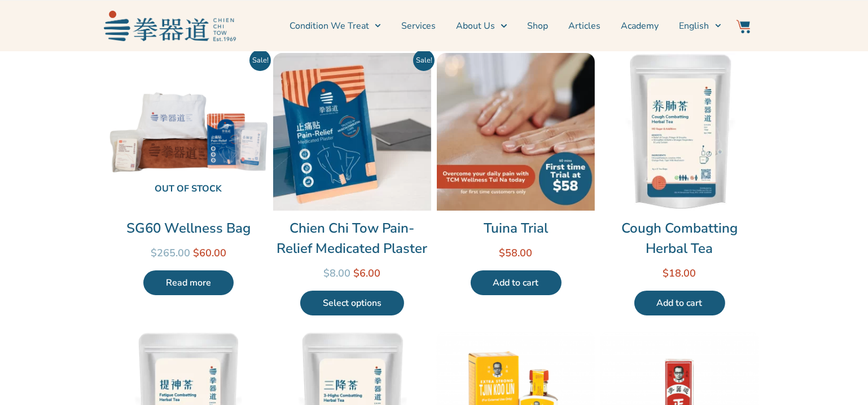 This screenshot has height=405, width=868. What do you see at coordinates (537, 26) in the screenshot?
I see `a: Shop` at bounding box center [537, 26].